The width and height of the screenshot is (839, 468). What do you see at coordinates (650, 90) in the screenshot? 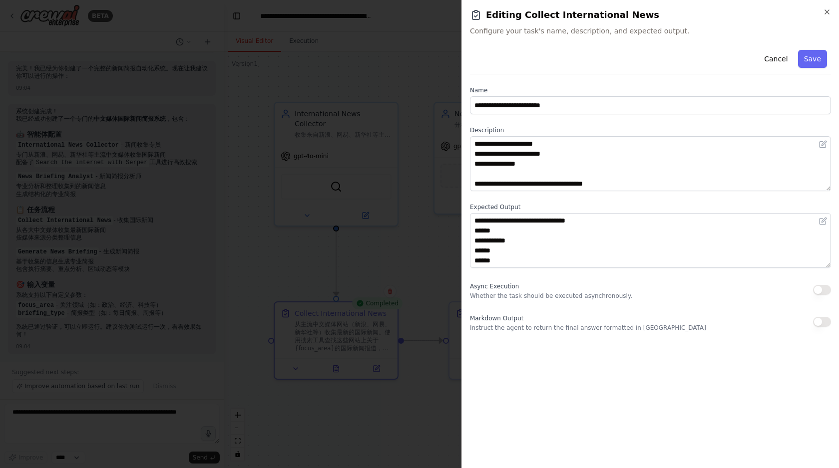
I see `label: Name` at bounding box center [650, 90].